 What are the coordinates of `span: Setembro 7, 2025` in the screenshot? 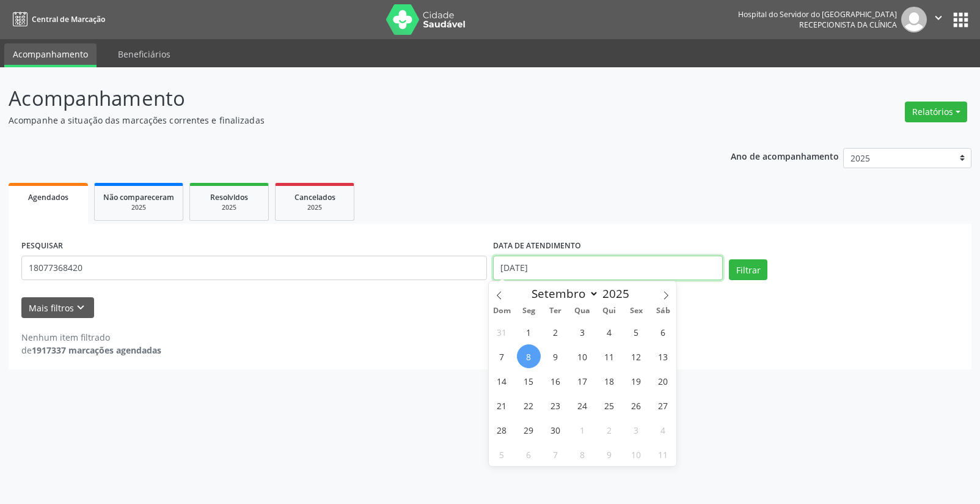 It's located at (502, 356).